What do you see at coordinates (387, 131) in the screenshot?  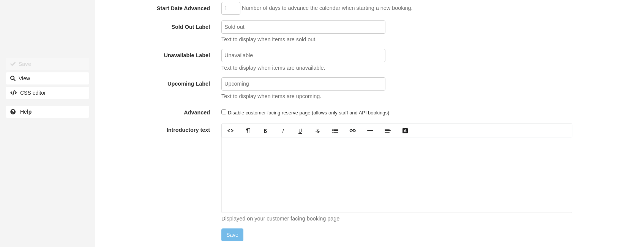 I see `a: Align` at bounding box center [387, 131].